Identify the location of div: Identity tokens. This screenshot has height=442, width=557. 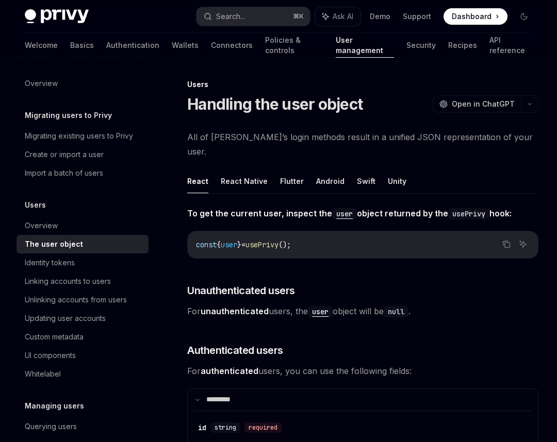
(49, 263).